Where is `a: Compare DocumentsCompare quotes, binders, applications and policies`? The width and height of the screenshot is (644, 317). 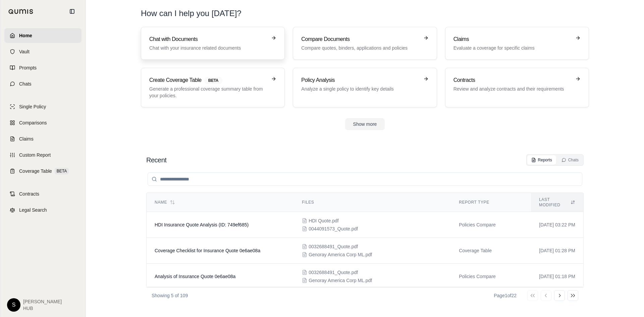 a: Compare DocumentsCompare quotes, binders, applications and policies is located at coordinates (365, 43).